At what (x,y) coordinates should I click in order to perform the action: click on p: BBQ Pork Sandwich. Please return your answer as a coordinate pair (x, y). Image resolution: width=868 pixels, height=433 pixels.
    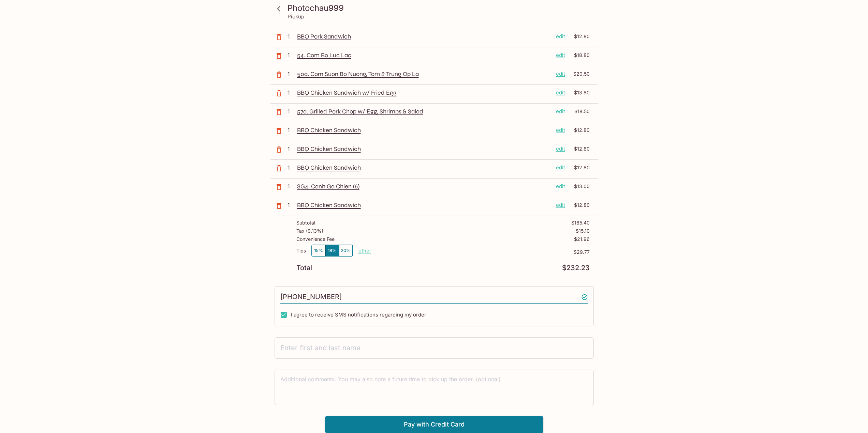
    Looking at the image, I should click on (424, 36).